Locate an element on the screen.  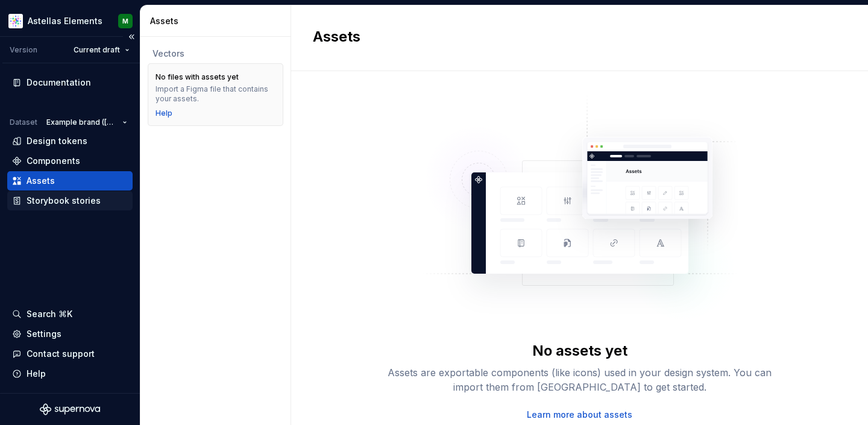
div: Assets are exportable components (like icons) used in your design system. You can import them fro... is located at coordinates (579, 380).